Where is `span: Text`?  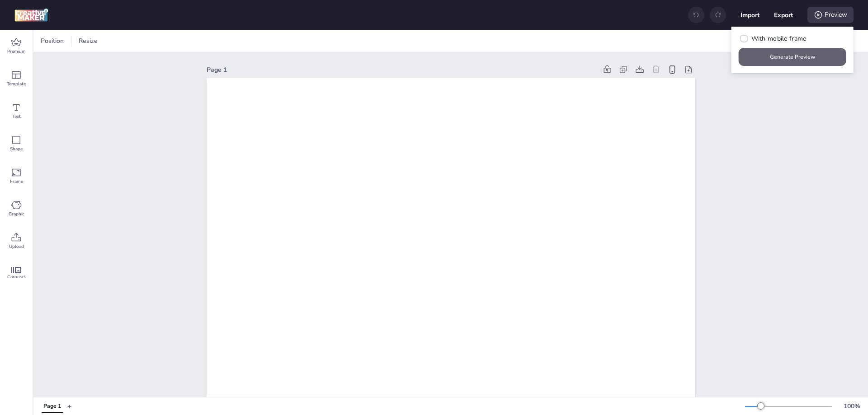 span: Text is located at coordinates (16, 116).